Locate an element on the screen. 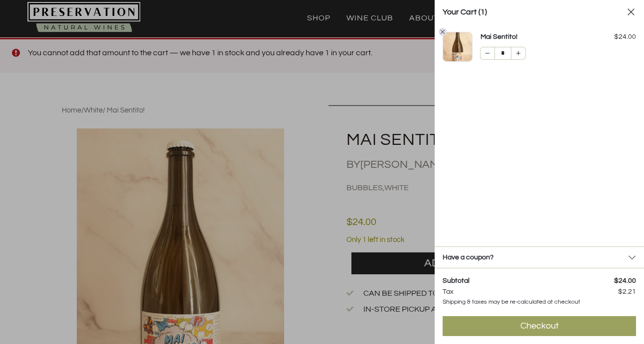 The height and width of the screenshot is (344, 644). img: Mai Sentito! is located at coordinates (457, 47).